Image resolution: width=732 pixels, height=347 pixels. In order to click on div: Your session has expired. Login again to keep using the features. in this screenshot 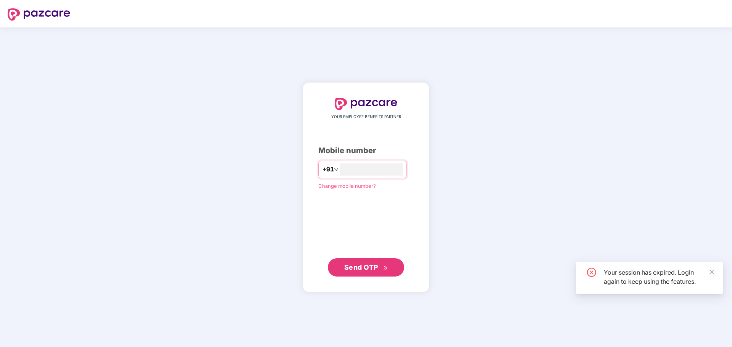, I will do `click(658, 277)`.